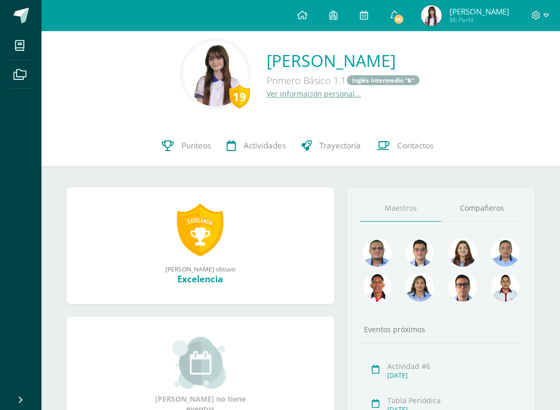 The height and width of the screenshot is (410, 560). What do you see at coordinates (453, 366) in the screenshot?
I see `div: Actividad #6` at bounding box center [453, 366].